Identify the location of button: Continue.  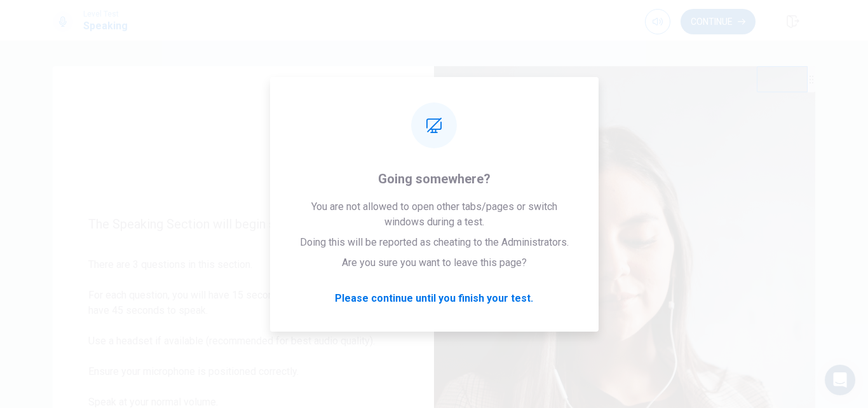
(718, 22).